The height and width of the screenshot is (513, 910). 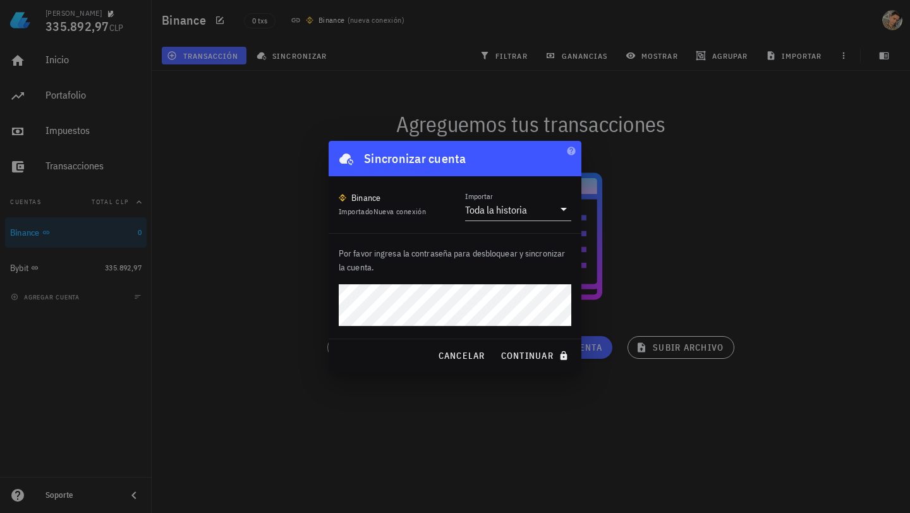 I want to click on button: continuar, so click(x=536, y=356).